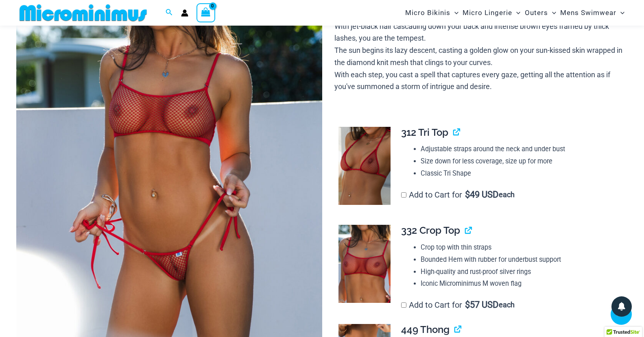 The image size is (644, 337). I want to click on span: 49 USD, so click(482, 195).